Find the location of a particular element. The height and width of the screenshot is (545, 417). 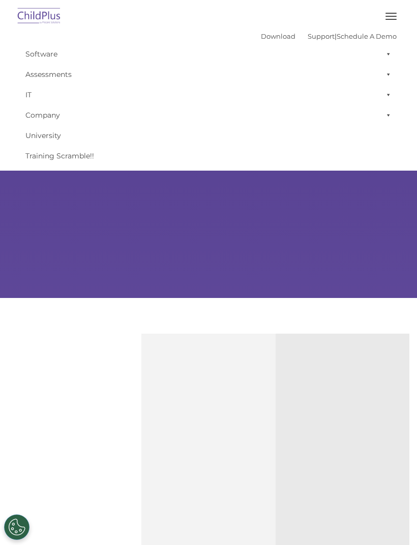

a: Software is located at coordinates (209, 54).